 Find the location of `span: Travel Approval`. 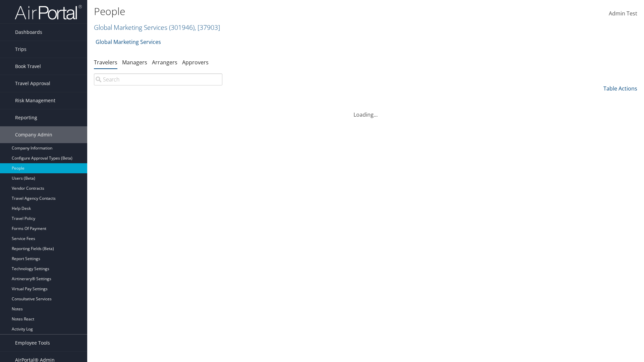

span: Travel Approval is located at coordinates (32, 83).